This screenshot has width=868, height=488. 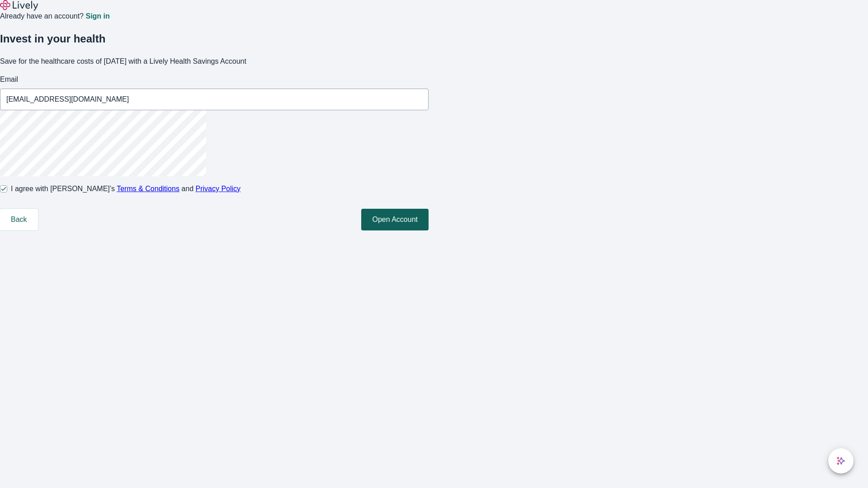 What do you see at coordinates (841, 461) in the screenshot?
I see `button: chat` at bounding box center [841, 461].